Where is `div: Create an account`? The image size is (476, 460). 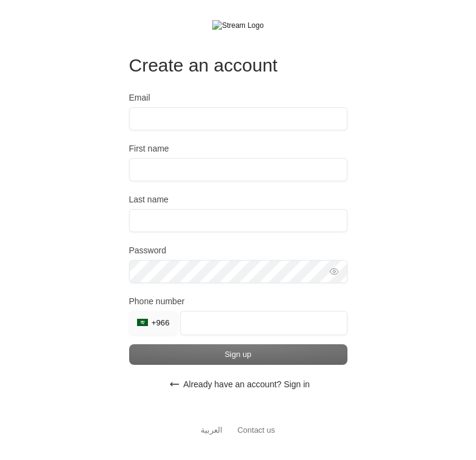 div: Create an account is located at coordinates (238, 66).